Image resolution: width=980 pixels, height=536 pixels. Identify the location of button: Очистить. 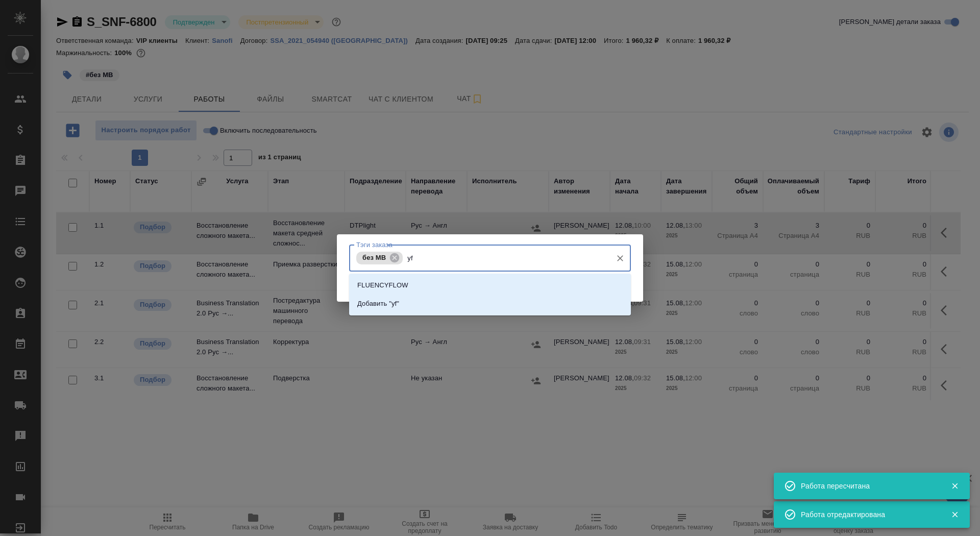
(621, 258).